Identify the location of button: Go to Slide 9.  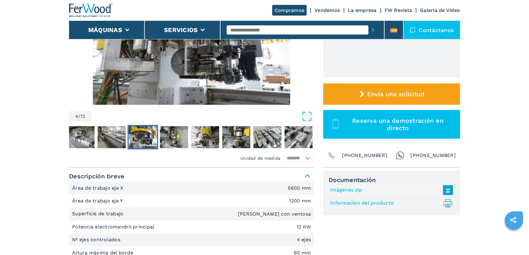
(299, 137).